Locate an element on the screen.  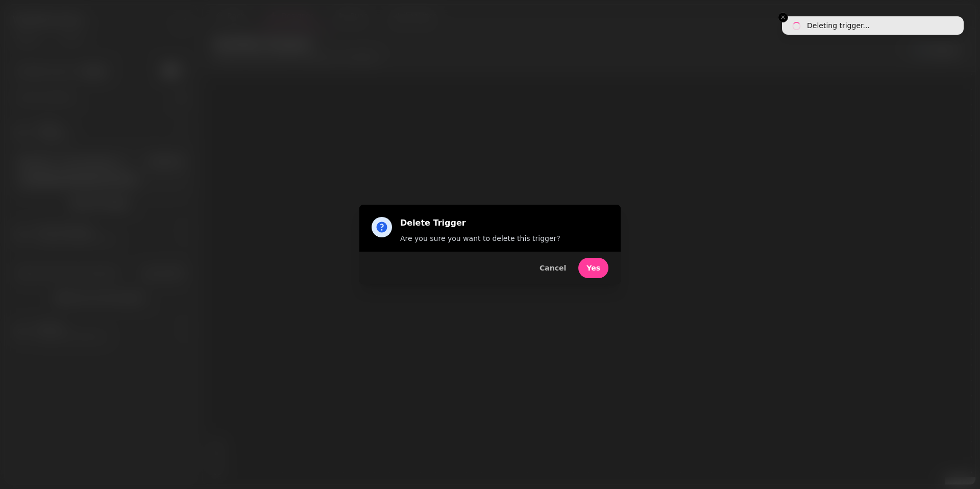
h2: Delete Trigger is located at coordinates (480, 223).